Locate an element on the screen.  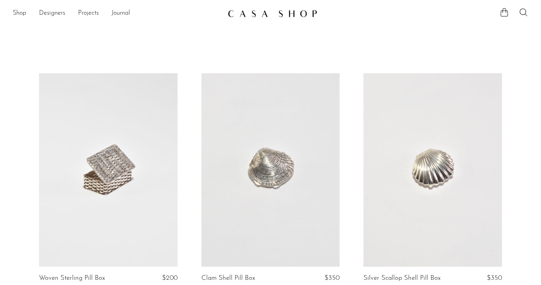
a: Projects is located at coordinates (88, 14).